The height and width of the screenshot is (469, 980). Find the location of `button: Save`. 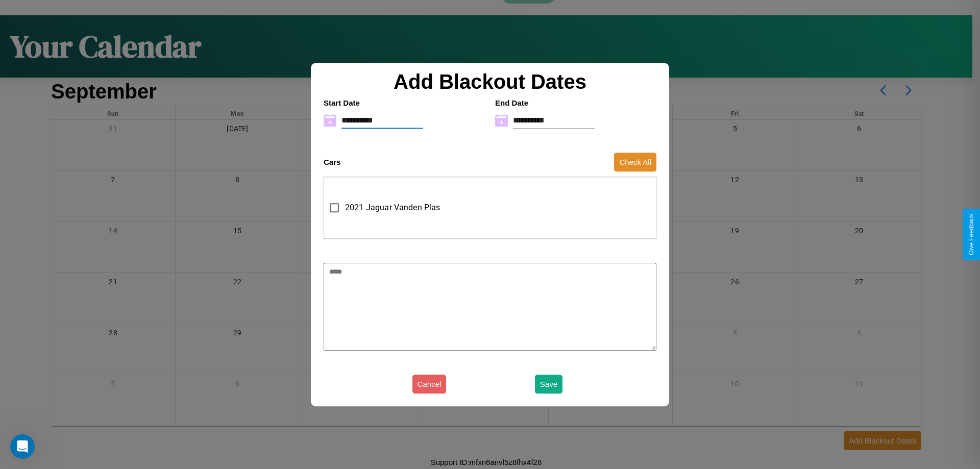

button: Save is located at coordinates (549, 384).